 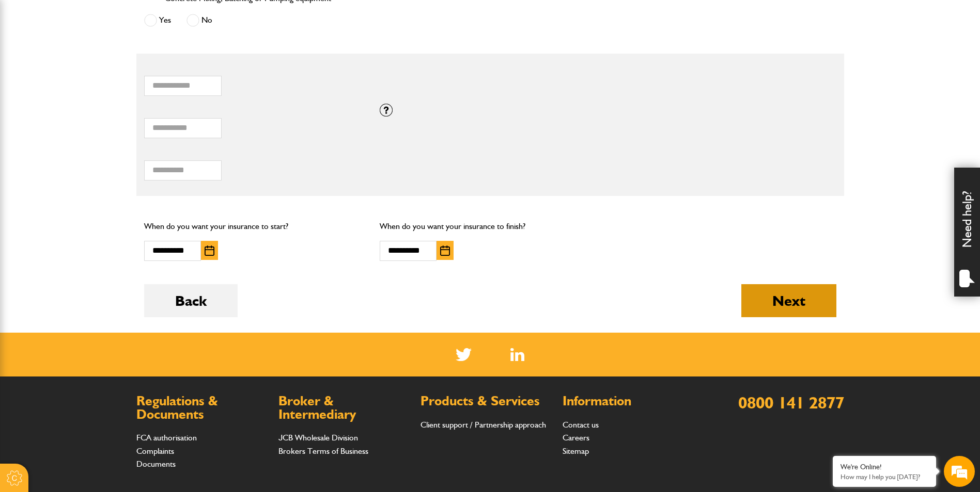 I want to click on a: LinkedIn, so click(x=517, y=354).